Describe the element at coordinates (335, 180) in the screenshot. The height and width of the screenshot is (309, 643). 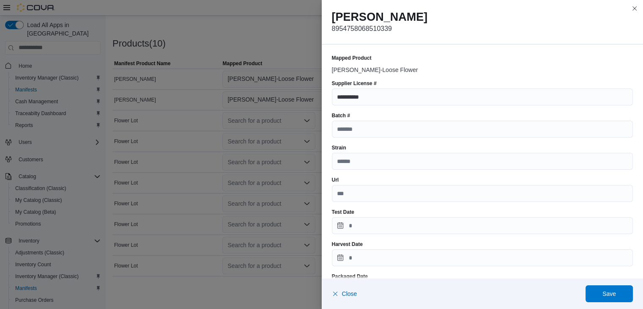
I see `label: Url` at that location.